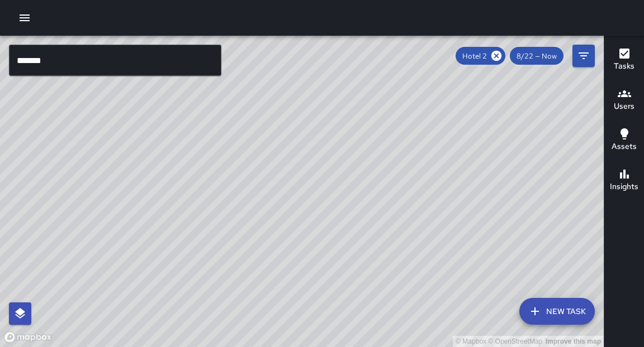 Image resolution: width=644 pixels, height=347 pixels. I want to click on button: Tasks, so click(624, 60).